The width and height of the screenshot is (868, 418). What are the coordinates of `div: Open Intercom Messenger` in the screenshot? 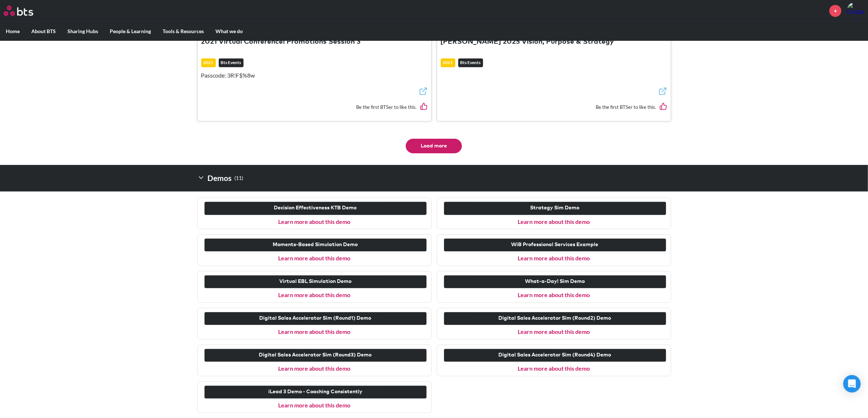 It's located at (852, 384).